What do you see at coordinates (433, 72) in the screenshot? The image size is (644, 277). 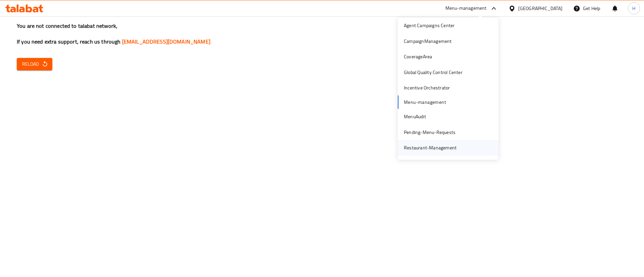 I see `div: Global Quality Control Center` at bounding box center [433, 72].